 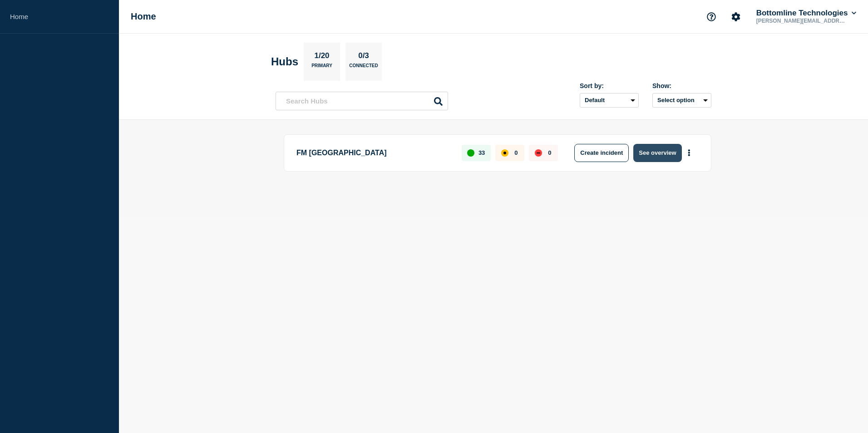 I want to click on button: More actions, so click(x=689, y=153).